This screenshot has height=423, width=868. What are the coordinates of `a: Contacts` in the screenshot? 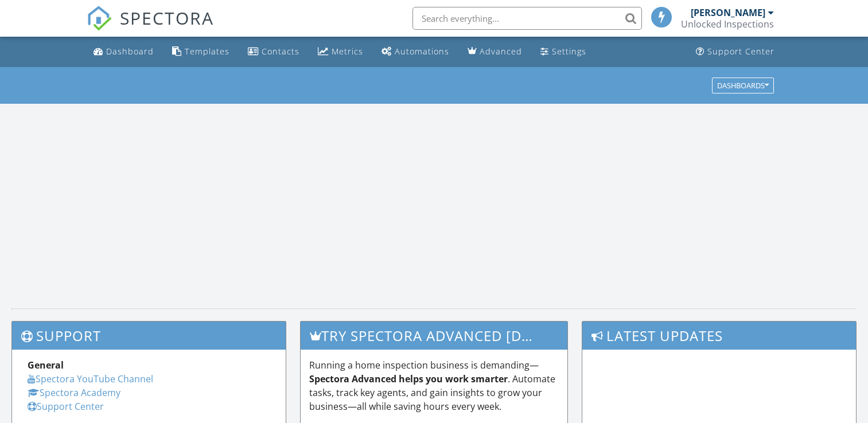 It's located at (273, 52).